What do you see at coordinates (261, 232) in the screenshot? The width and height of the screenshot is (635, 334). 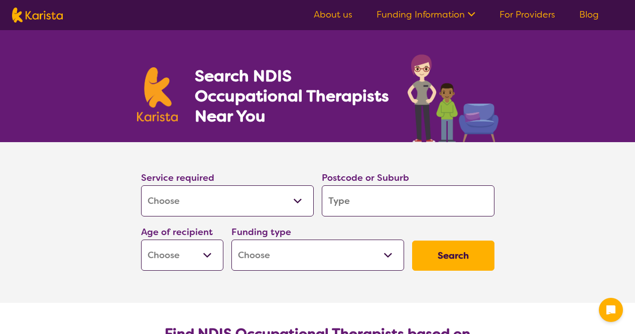 I see `label: Funding type` at bounding box center [261, 232].